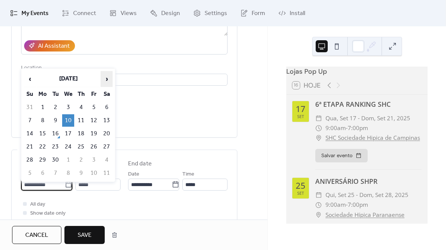  I want to click on td: 12, so click(94, 120).